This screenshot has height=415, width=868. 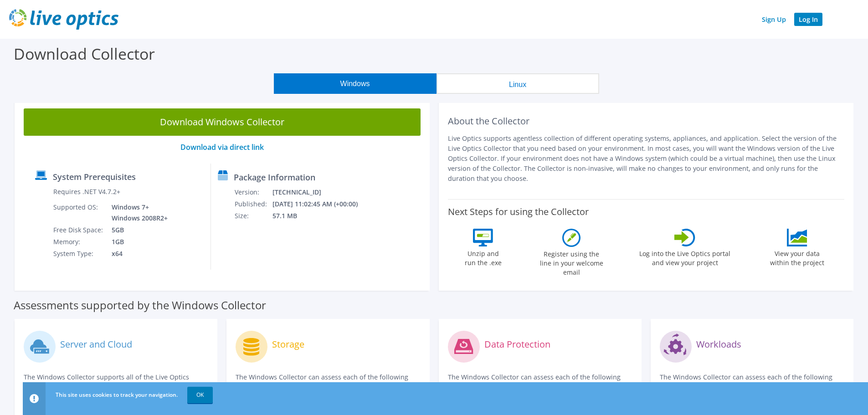 I want to click on a: OK, so click(x=200, y=395).